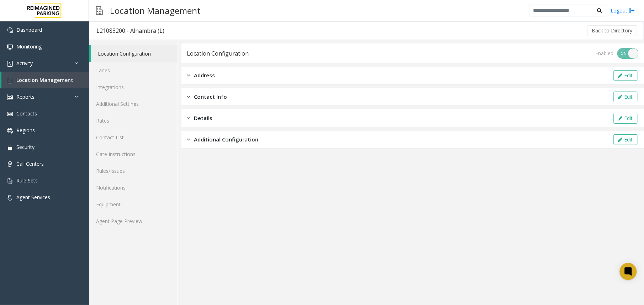  What do you see at coordinates (133, 204) in the screenshot?
I see `a: Equipment` at bounding box center [133, 204].